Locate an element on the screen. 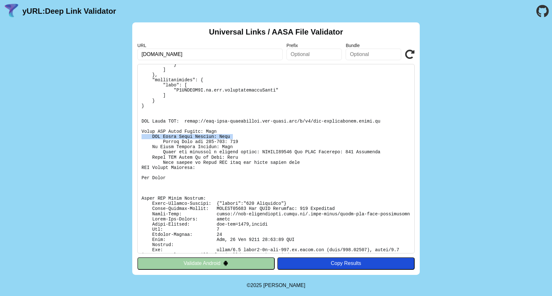  h2: Universal Links / AASA File Validator is located at coordinates (276, 32).